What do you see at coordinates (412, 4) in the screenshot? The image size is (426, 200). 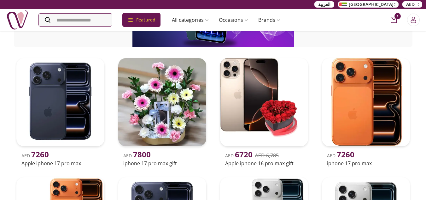 I see `button: AED` at bounding box center [412, 4].